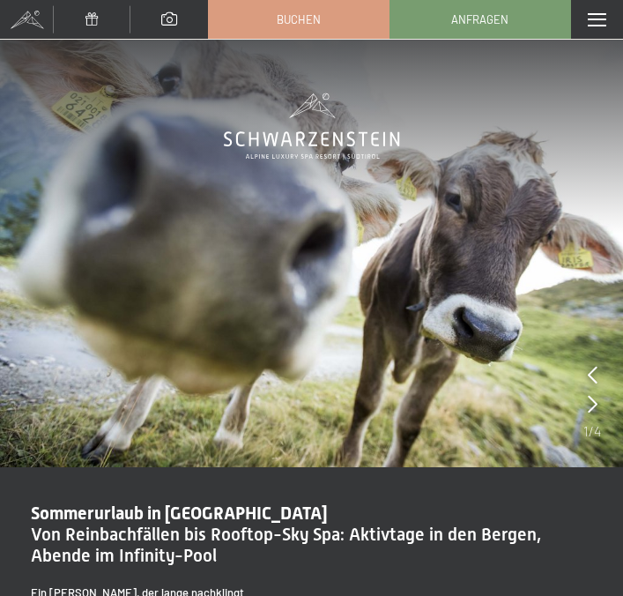 The image size is (623, 596). I want to click on span: Buchen, so click(299, 19).